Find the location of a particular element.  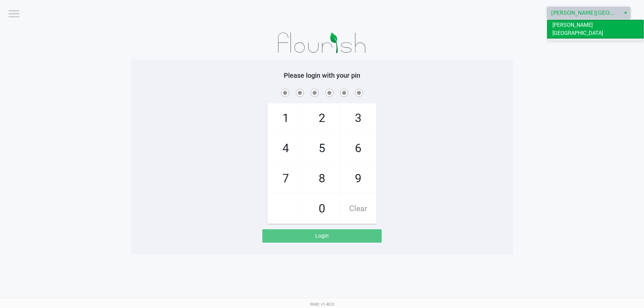

span: 3 is located at coordinates (358, 118).